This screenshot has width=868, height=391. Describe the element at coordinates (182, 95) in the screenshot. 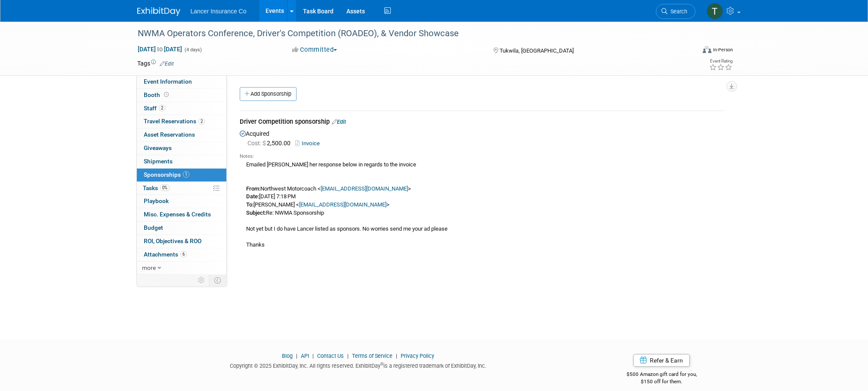

I see `a: Booth` at that location.